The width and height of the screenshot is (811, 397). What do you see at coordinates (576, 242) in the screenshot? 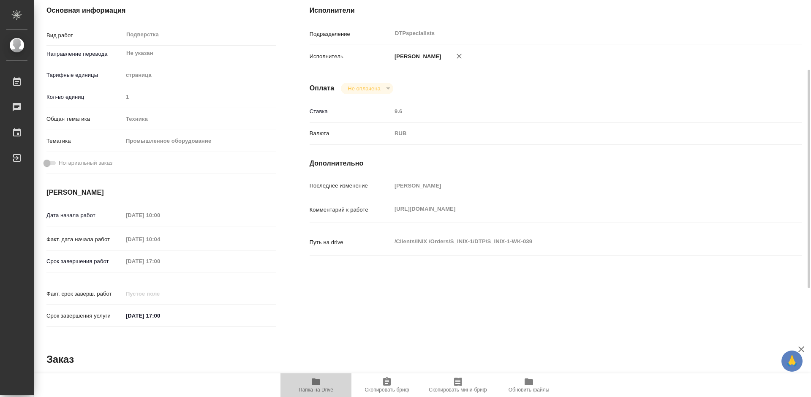
I see `textarea: /Clients/INIX /Orders/S_INIX-1/DTP/S_INIX-1-WK-039` at bounding box center [576, 242].